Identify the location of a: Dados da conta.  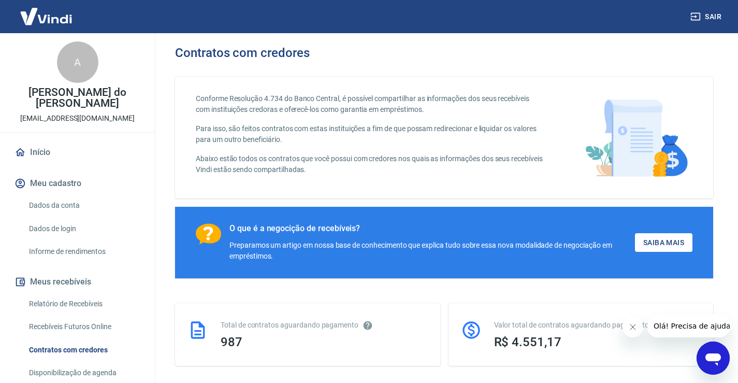
(83, 205).